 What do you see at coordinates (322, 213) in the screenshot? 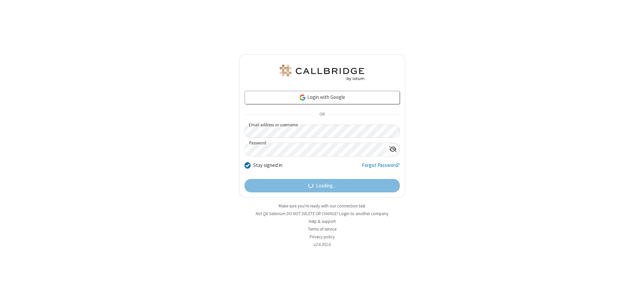
I see `li: Not QA Selenium DO NOT DELETE OR CHANGE?` at bounding box center [322, 213].